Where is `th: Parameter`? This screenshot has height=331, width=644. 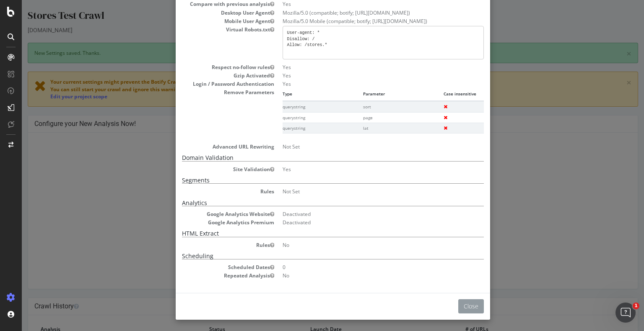 th: Parameter is located at coordinates (381, 95).